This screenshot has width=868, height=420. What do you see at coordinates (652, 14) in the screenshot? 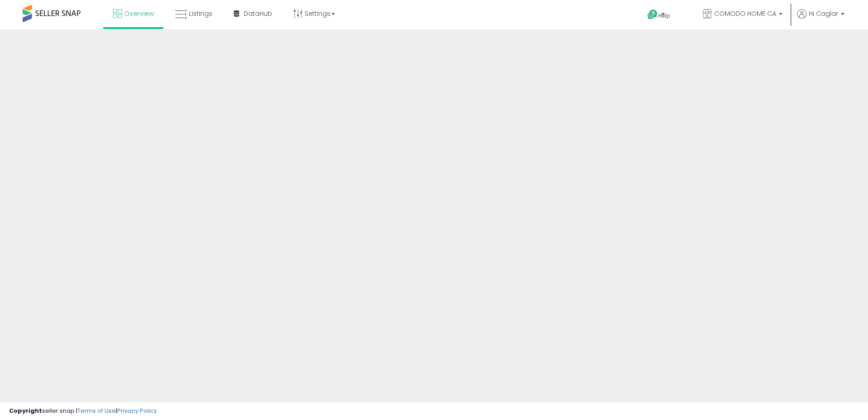
I see `i: Get Help` at bounding box center [652, 14].